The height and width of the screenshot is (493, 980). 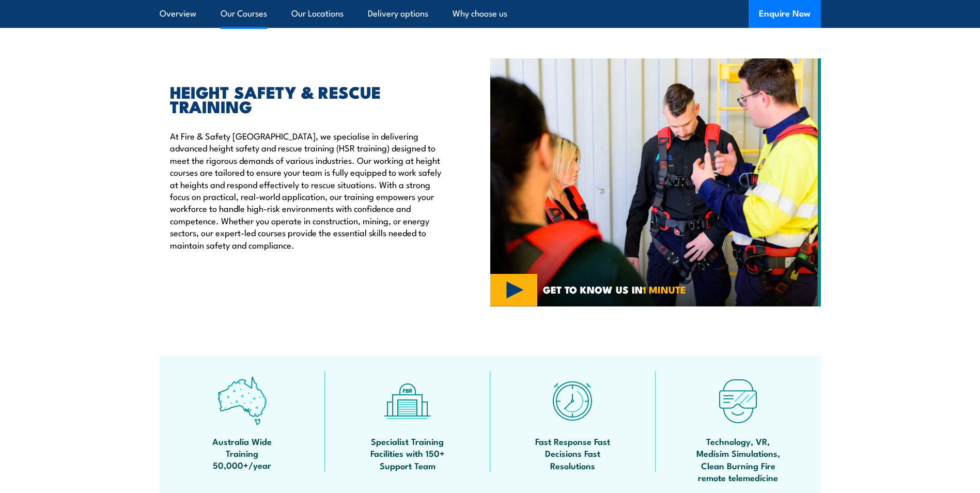 What do you see at coordinates (737, 400) in the screenshot?
I see `img: tech-icon` at bounding box center [737, 400].